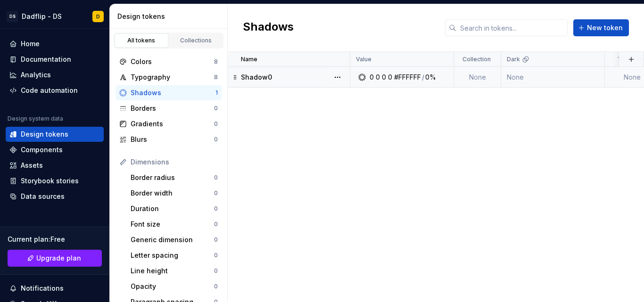 This screenshot has height=302, width=644. I want to click on a: Blurs0, so click(168, 140).